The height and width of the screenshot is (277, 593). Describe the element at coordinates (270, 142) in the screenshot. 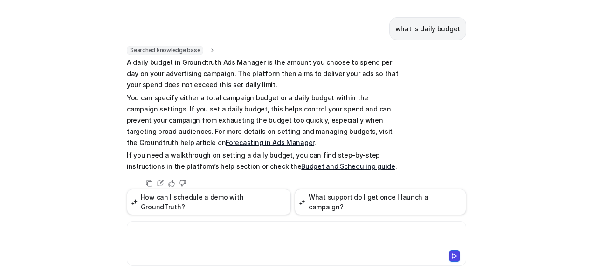

I see `a: Forecasting in Ads Manager` at that location.